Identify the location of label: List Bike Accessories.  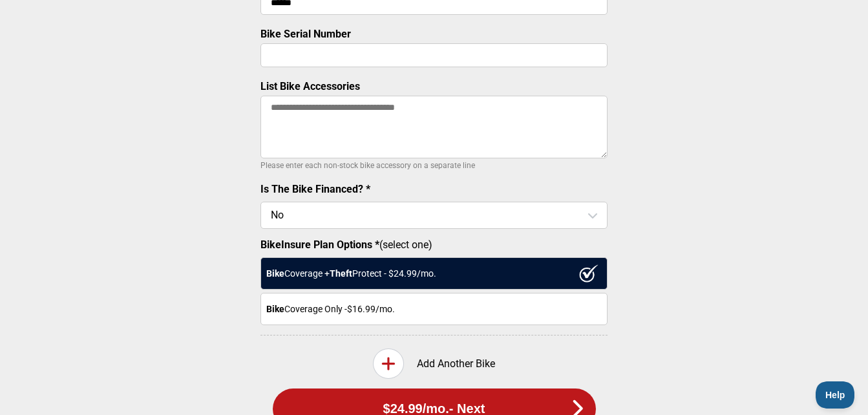
(311, 86).